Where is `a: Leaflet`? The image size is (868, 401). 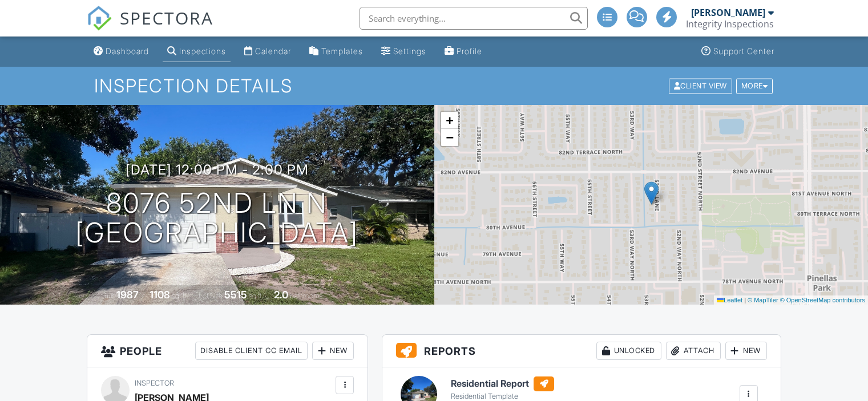
a: Leaflet is located at coordinates (729, 300).